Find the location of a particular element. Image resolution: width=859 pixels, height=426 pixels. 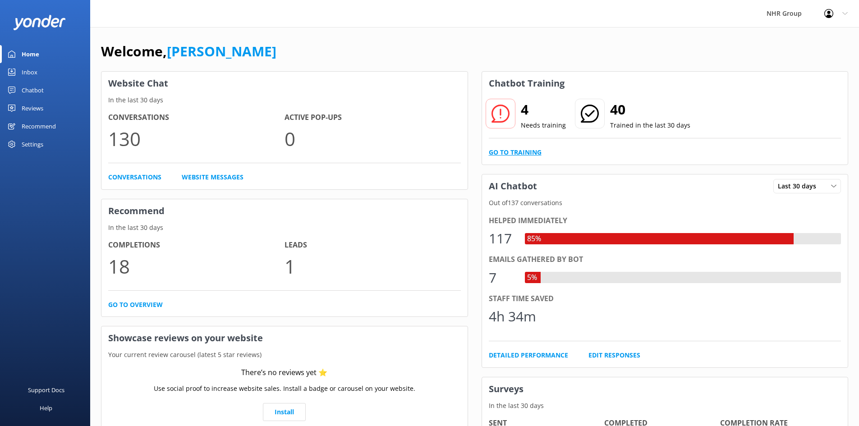

h3: AI Chatbot is located at coordinates (513, 186).